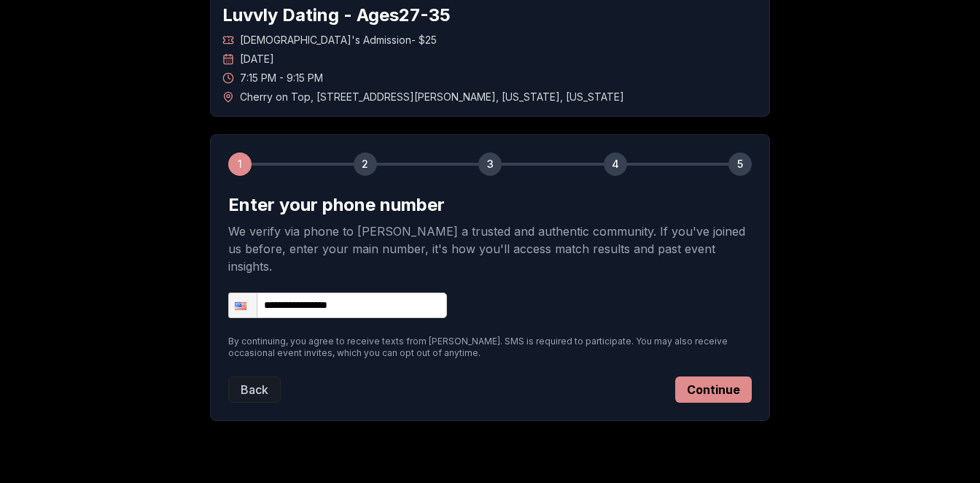 The height and width of the screenshot is (483, 980). Describe the element at coordinates (365, 164) in the screenshot. I see `div: 2` at that location.